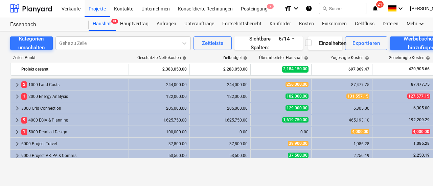 The image size is (433, 186). What do you see at coordinates (134, 24) in the screenshot?
I see `div: Hauptvertrag` at bounding box center [134, 24].